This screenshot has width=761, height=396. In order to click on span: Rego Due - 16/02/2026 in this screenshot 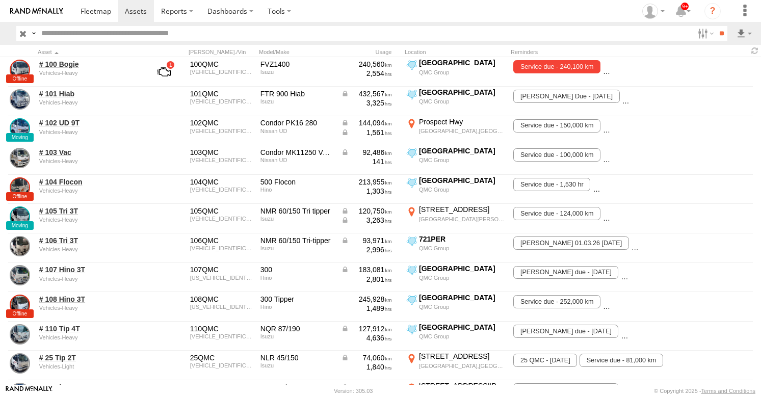, I will do `click(646, 185)`.